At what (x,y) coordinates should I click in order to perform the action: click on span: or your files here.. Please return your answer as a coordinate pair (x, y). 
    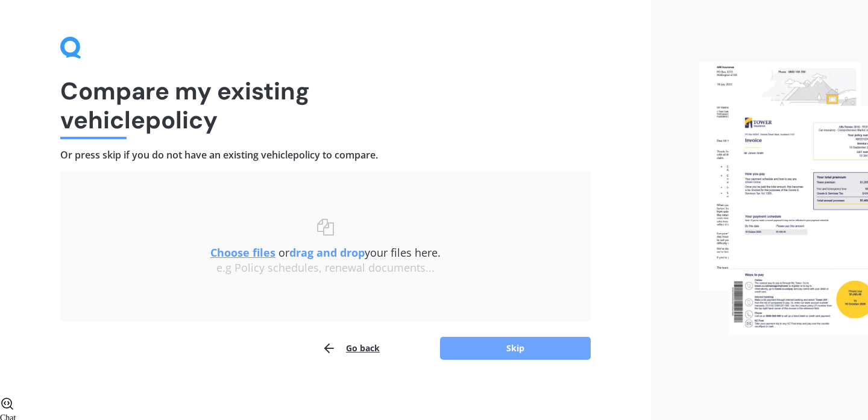
    Looking at the image, I should click on (325, 252).